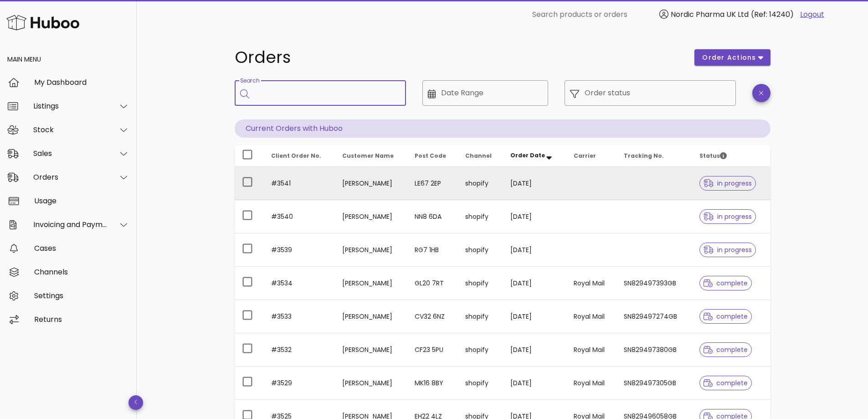 The image size is (868, 419). I want to click on div: Sales, so click(70, 153).